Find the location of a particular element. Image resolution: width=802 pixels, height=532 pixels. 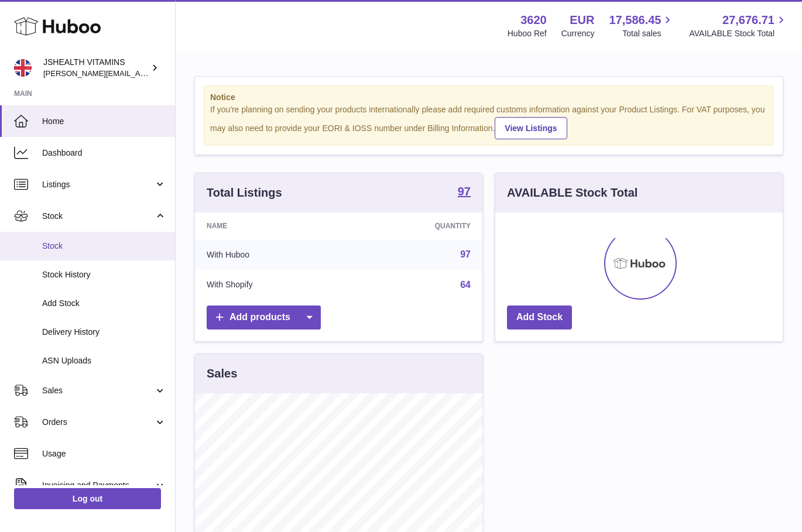

span: Usage is located at coordinates (104, 454).